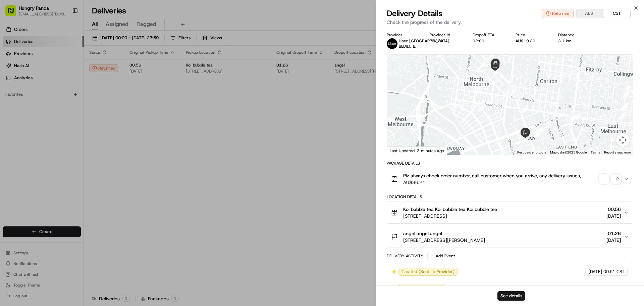 This screenshot has width=644, height=306. I want to click on button: Keyboard shortcuts, so click(532, 153).